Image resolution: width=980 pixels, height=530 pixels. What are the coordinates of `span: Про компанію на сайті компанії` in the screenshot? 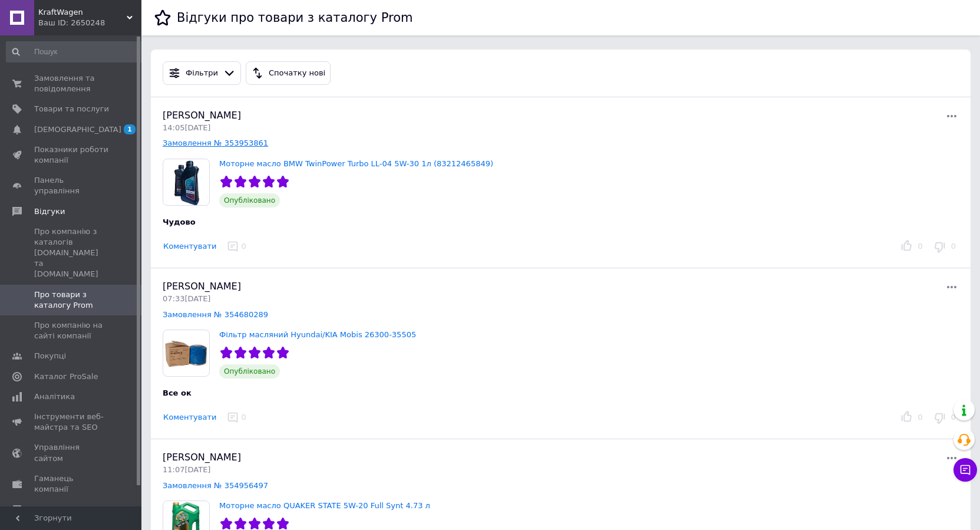 It's located at (71, 330).